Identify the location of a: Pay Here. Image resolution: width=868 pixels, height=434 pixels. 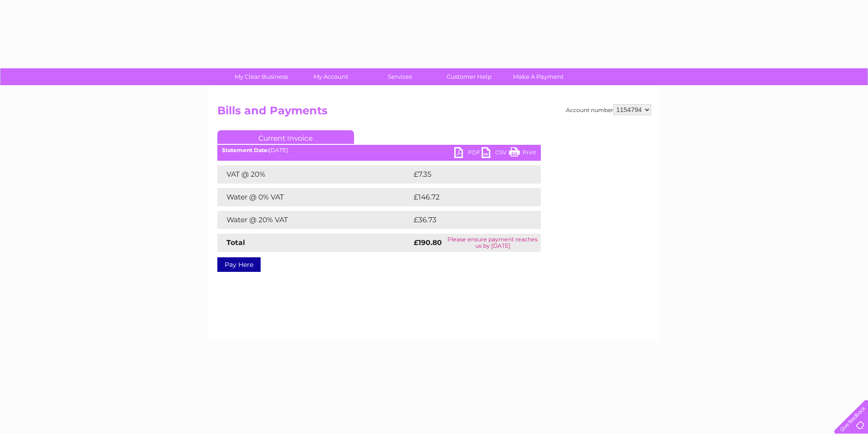
(239, 264).